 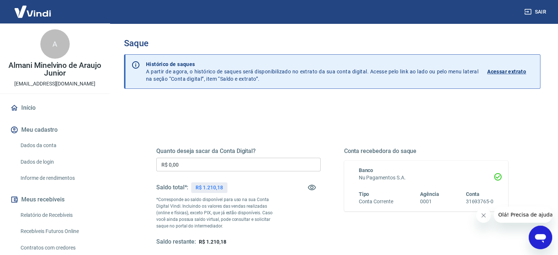 What do you see at coordinates (33, 8) in the screenshot?
I see `span: Olá! Precisa de ajuda?` at bounding box center [33, 8].